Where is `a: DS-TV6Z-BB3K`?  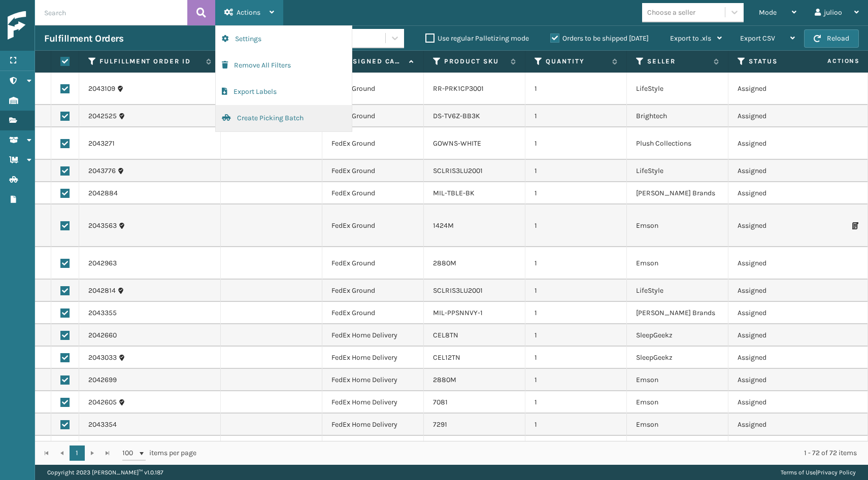 a: DS-TV6Z-BB3K is located at coordinates (457, 115).